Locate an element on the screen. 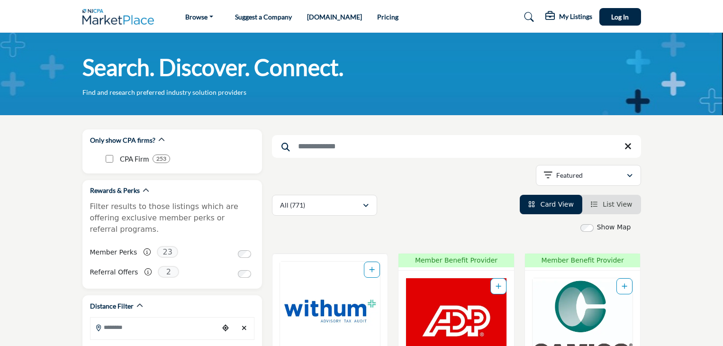 This screenshot has height=346, width=723. h2: Rewards & Perks is located at coordinates (115, 190).